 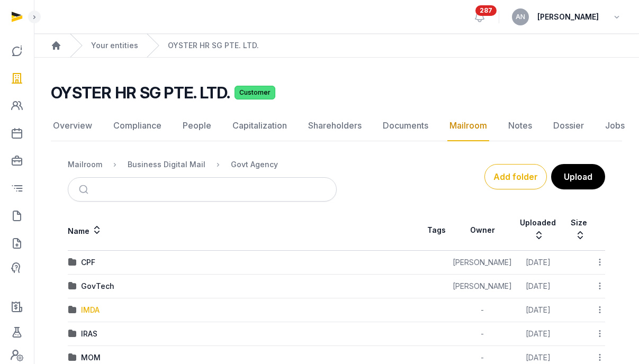 I want to click on th: Size, so click(x=579, y=230).